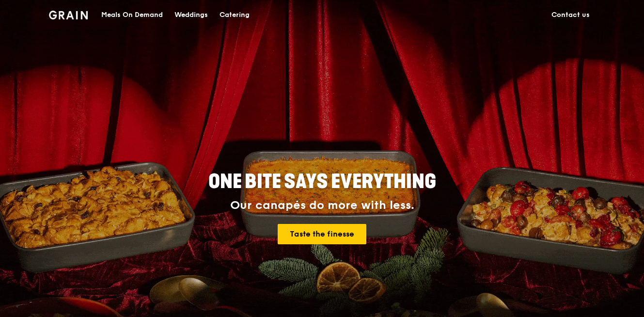 The image size is (644, 317). Describe the element at coordinates (69, 15) in the screenshot. I see `img: Grain` at that location.